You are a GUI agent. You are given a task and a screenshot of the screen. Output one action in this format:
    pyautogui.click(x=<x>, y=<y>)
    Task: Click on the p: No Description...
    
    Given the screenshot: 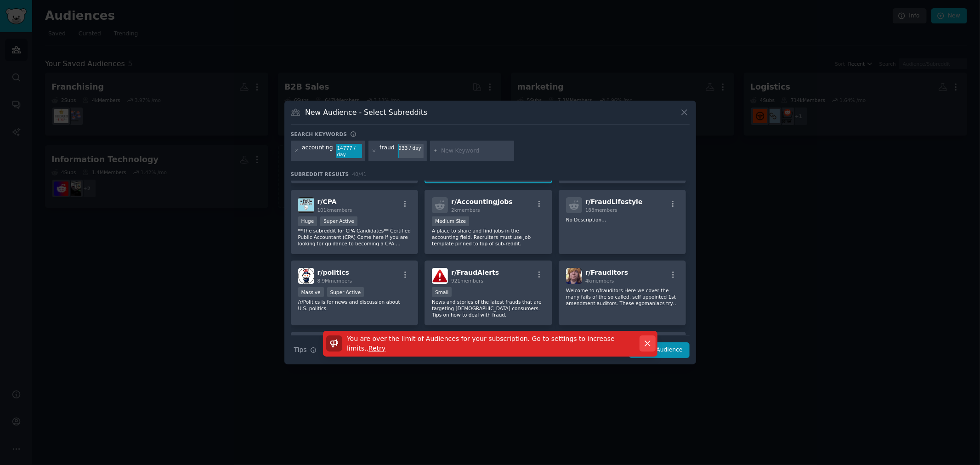 What is the action you would take?
    pyautogui.click(x=622, y=219)
    